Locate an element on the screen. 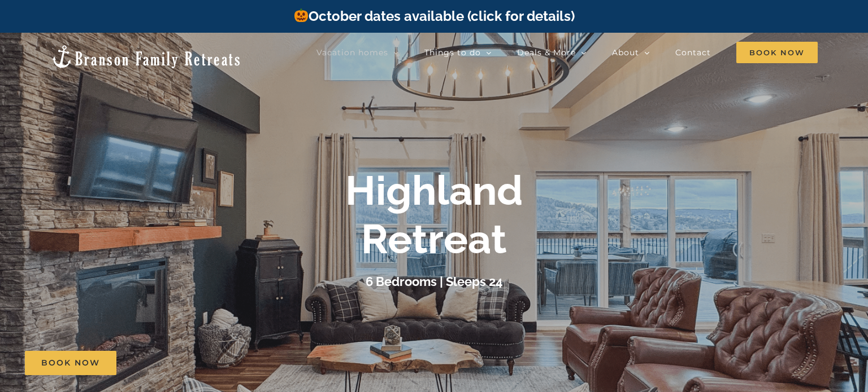 The image size is (868, 392). img: Branson Family Retreats Logo is located at coordinates (146, 56).